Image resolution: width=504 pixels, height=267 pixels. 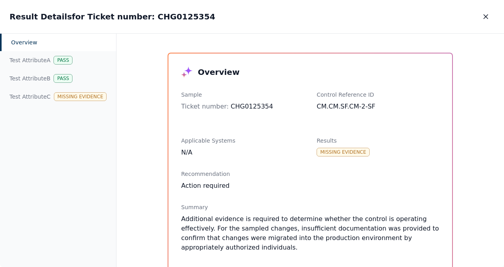 I want to click on div: Results, so click(x=378, y=141).